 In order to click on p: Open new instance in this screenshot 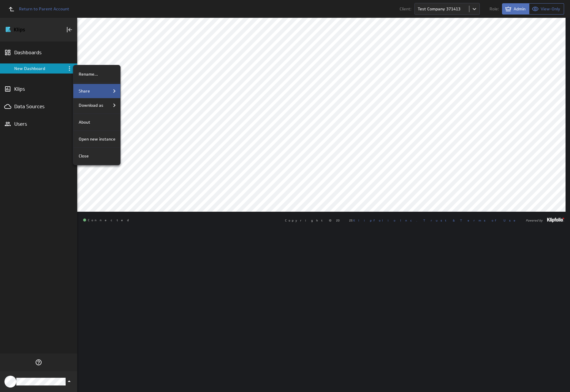, I will do `click(97, 139)`.